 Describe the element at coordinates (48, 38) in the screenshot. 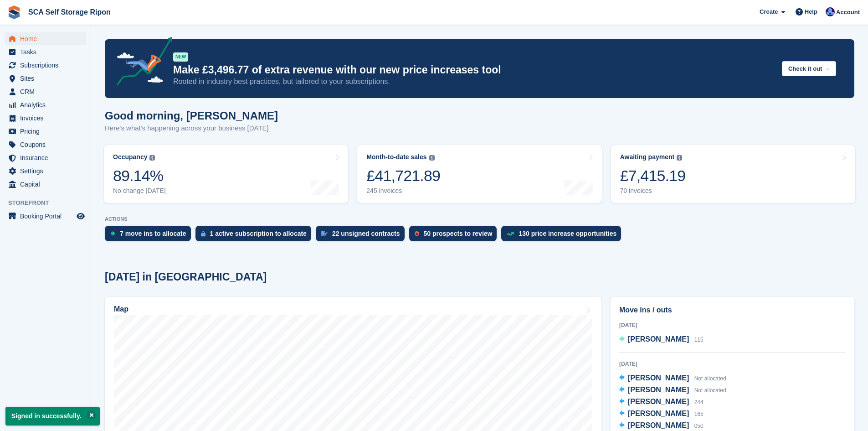

I see `span: Home` at that location.